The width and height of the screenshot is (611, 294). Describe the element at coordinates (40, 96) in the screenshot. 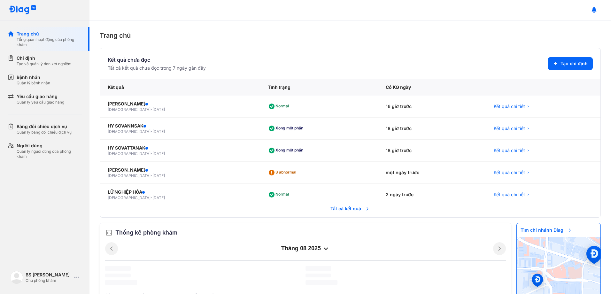

I see `div: Yêu cầu giao hàng` at that location.